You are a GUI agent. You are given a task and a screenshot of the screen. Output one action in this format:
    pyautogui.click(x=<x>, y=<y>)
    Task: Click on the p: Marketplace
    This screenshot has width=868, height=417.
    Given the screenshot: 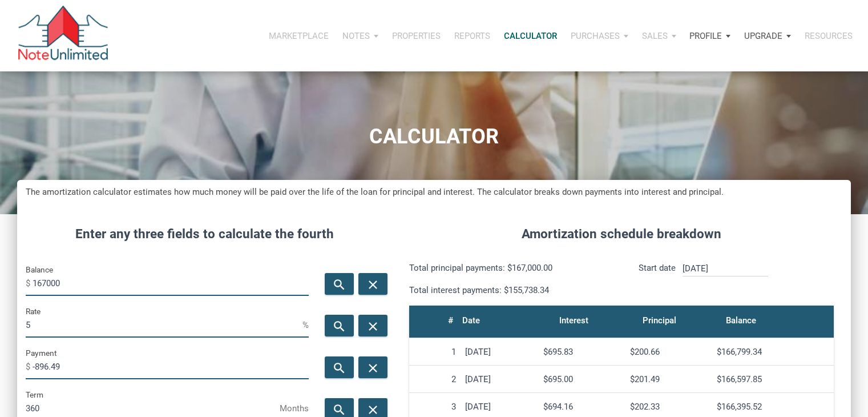 What is the action you would take?
    pyautogui.click(x=299, y=36)
    